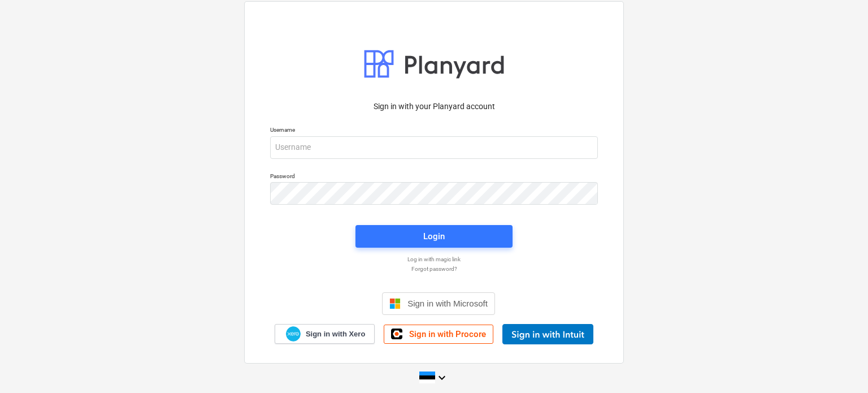 The image size is (868, 393). Describe the element at coordinates (293, 334) in the screenshot. I see `img: Xero logo` at that location.